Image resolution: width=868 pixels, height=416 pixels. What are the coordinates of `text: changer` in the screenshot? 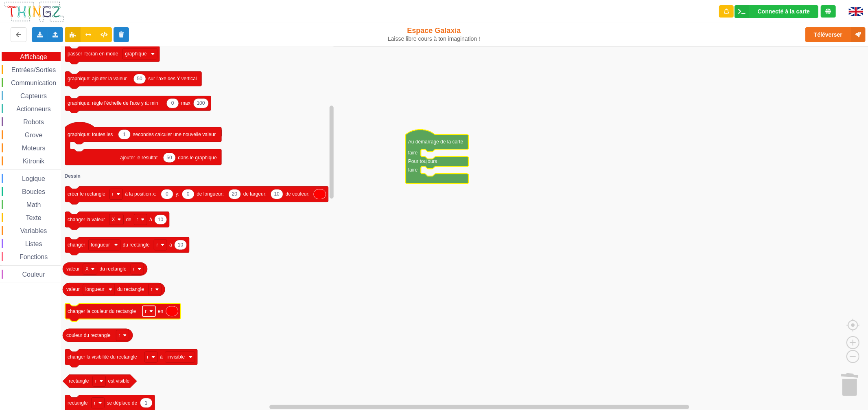 It's located at (76, 245).